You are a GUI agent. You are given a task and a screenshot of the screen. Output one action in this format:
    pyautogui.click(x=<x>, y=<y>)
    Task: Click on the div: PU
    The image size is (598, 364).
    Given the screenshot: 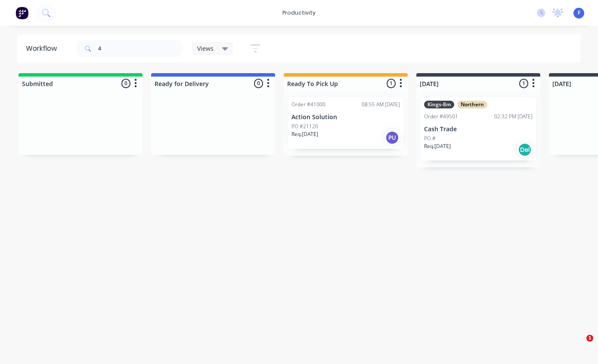 What is the action you would take?
    pyautogui.click(x=392, y=138)
    